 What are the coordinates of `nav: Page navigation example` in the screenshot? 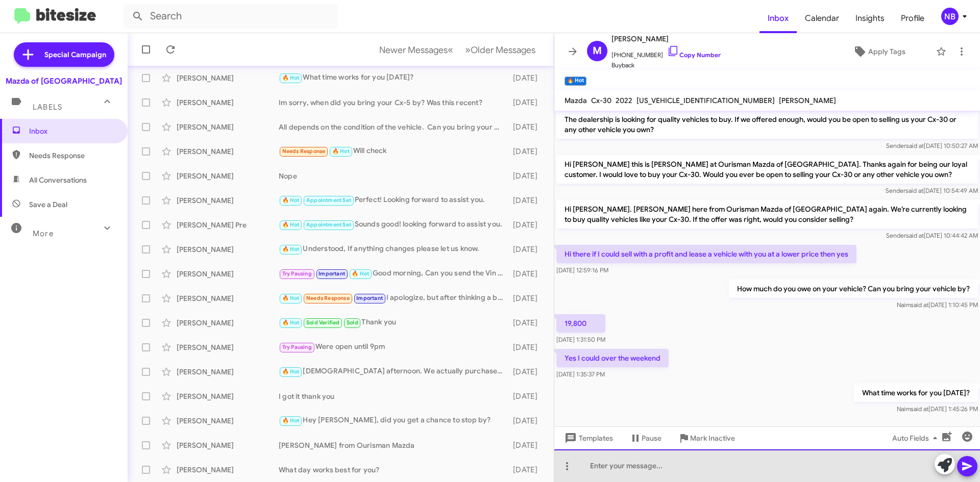 It's located at (457, 50).